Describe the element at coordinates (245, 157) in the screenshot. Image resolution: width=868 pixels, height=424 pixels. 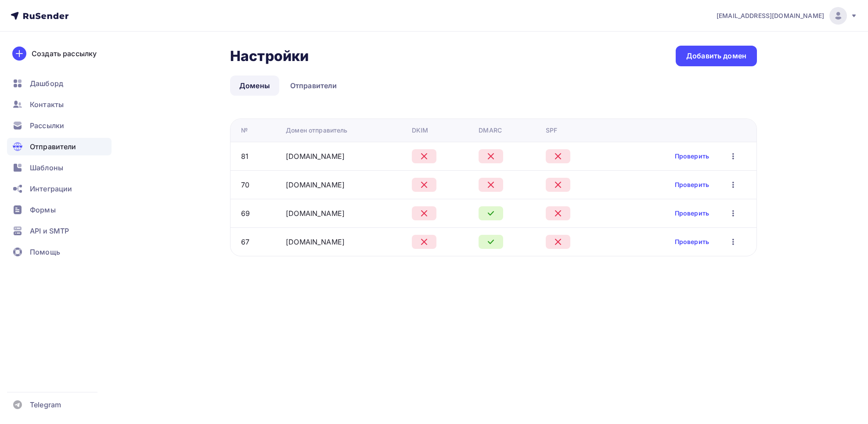
I see `div: 81` at that location.